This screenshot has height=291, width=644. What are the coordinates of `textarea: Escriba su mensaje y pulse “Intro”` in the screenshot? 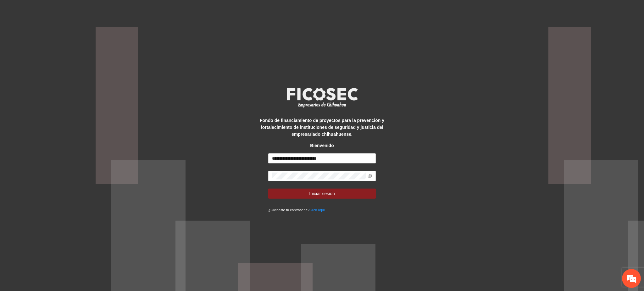 It's located at (62, 183).